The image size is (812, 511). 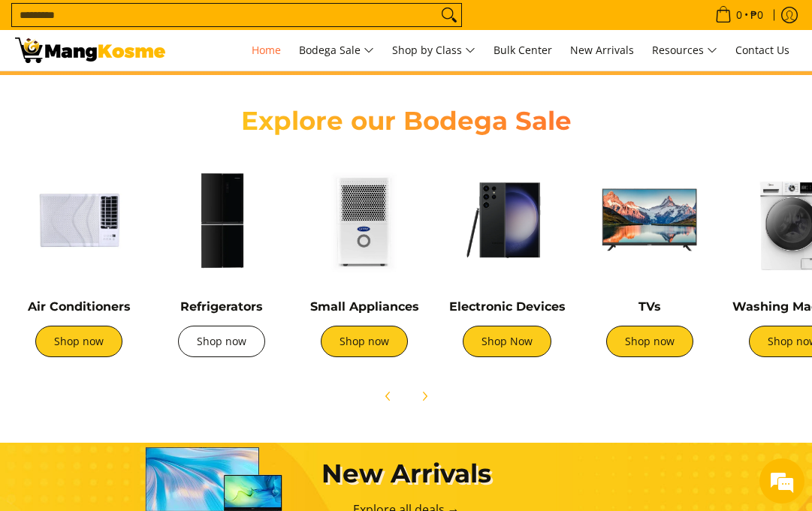 What do you see at coordinates (756, 15) in the screenshot?
I see `span: ₱0` at bounding box center [756, 15].